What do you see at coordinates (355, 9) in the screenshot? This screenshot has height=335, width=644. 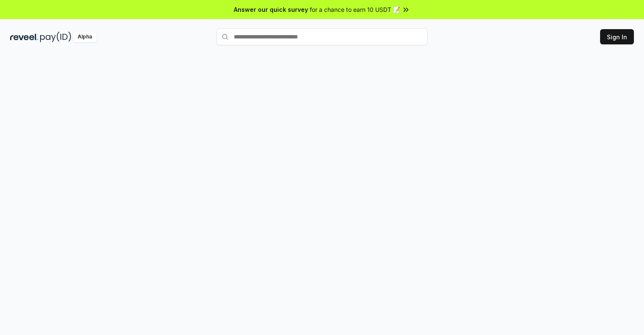 I see `span: for a chance to earn 10 USDT 📝` at bounding box center [355, 9].